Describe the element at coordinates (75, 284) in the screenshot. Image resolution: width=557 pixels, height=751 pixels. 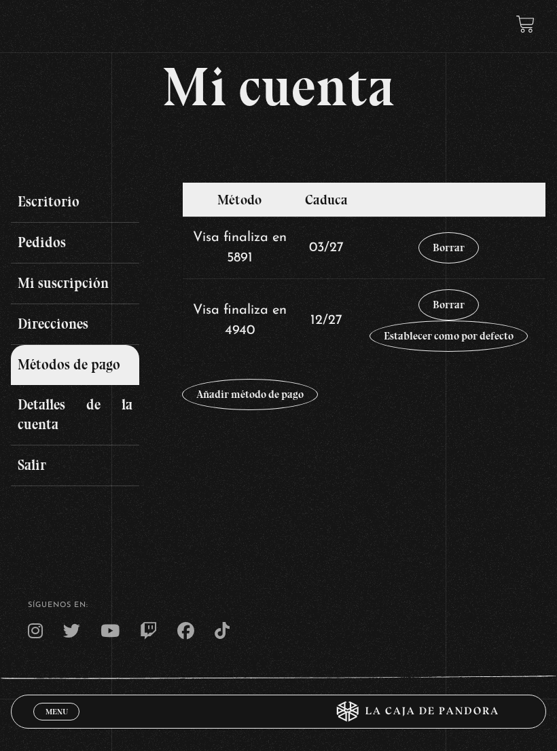
I see `a: Mi suscripción` at that location.